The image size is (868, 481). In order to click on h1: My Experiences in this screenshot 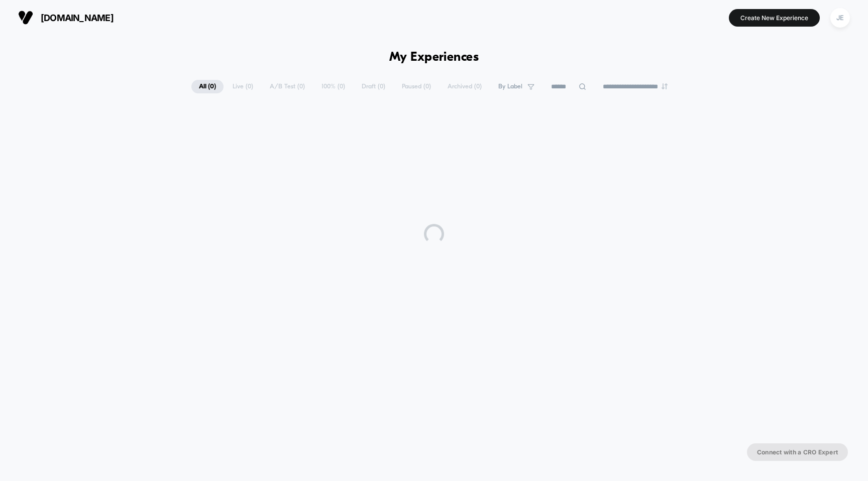, I will do `click(434, 57)`.